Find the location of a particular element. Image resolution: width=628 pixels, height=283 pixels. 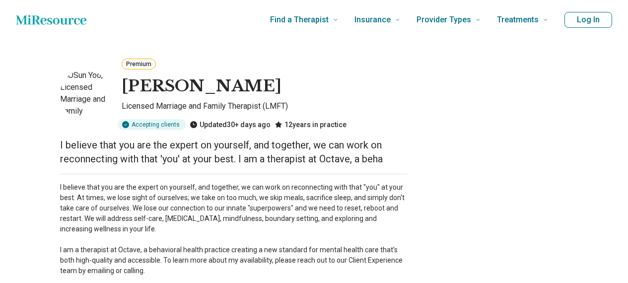

div: Accepting clients is located at coordinates (151, 125).